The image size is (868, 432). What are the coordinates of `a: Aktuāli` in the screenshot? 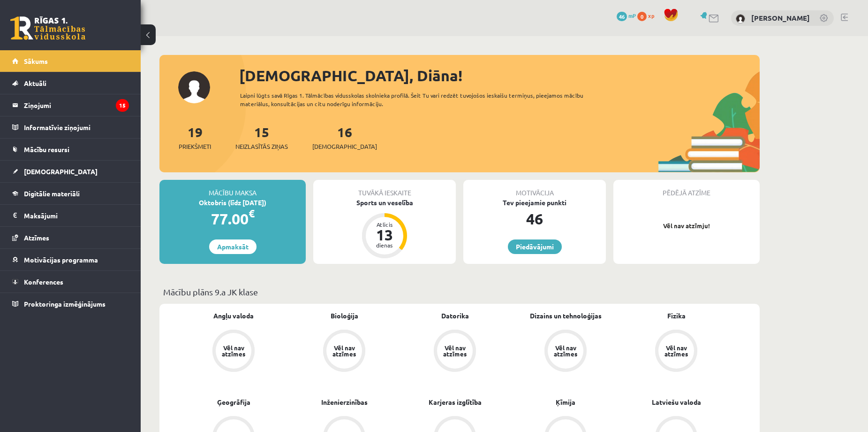 It's located at (70, 83).